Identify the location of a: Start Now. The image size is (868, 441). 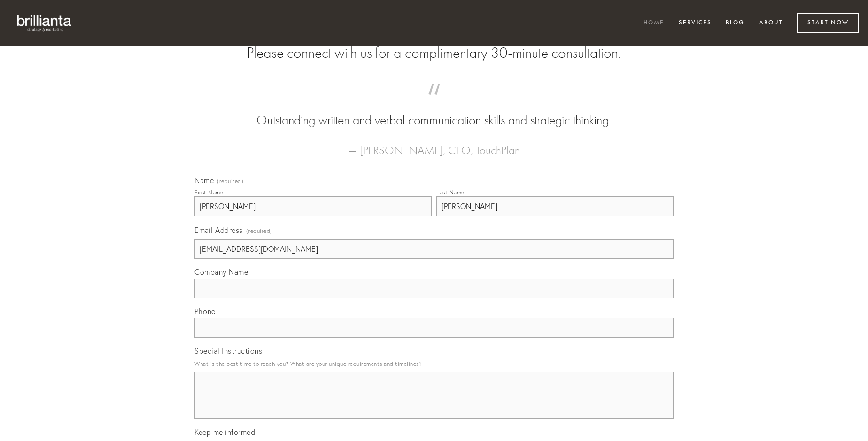
(827, 22).